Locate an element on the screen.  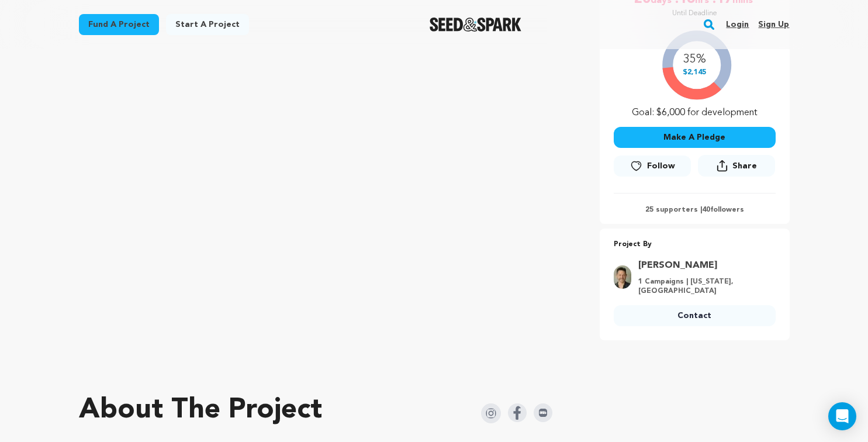
a: Contact is located at coordinates (694, 315).